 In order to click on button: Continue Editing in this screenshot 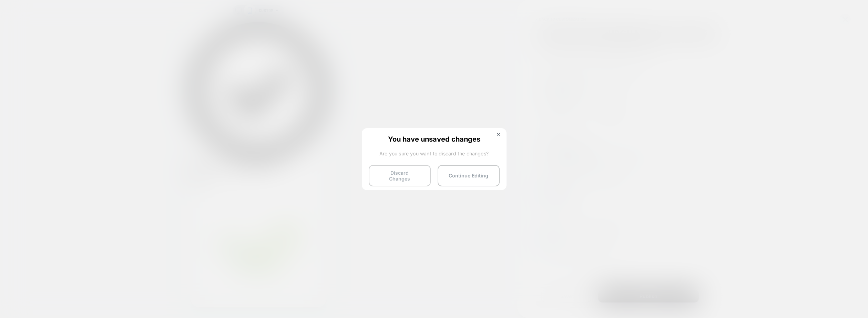, I will do `click(469, 175)`.